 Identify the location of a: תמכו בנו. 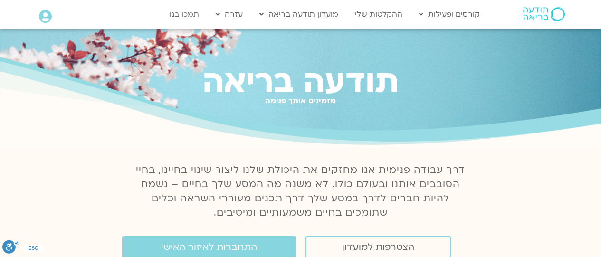
(184, 14).